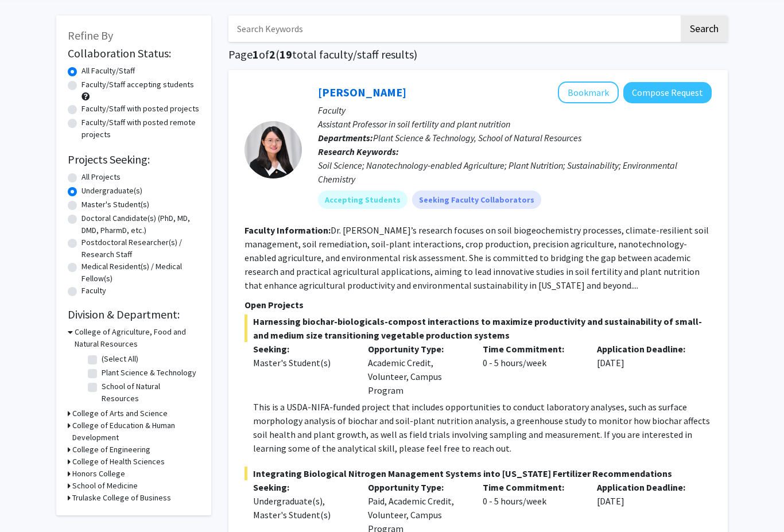 The image size is (784, 532). I want to click on label: (Select All), so click(120, 359).